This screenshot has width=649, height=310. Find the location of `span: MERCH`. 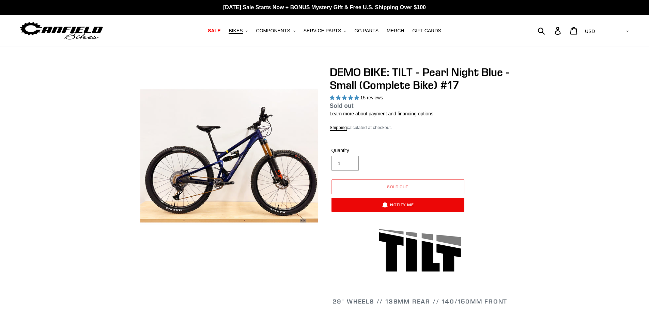

span: MERCH is located at coordinates (395, 31).